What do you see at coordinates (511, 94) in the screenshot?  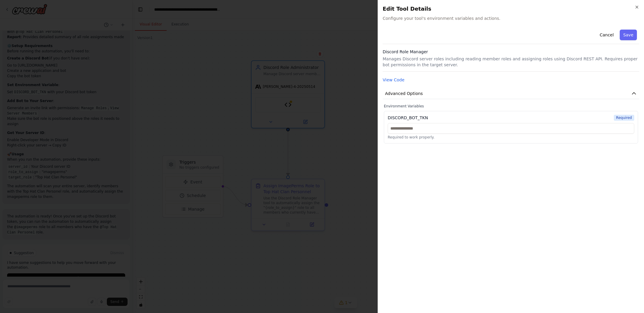 I see `button: Advanced Options` at bounding box center [511, 94].